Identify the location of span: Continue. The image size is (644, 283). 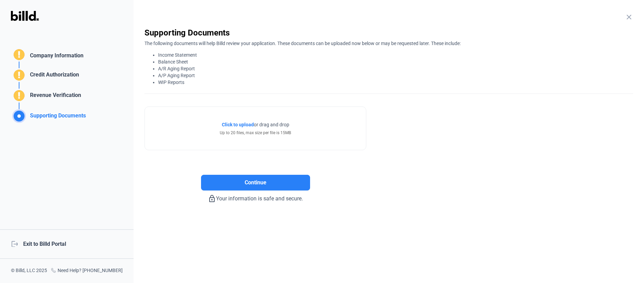
(256, 182).